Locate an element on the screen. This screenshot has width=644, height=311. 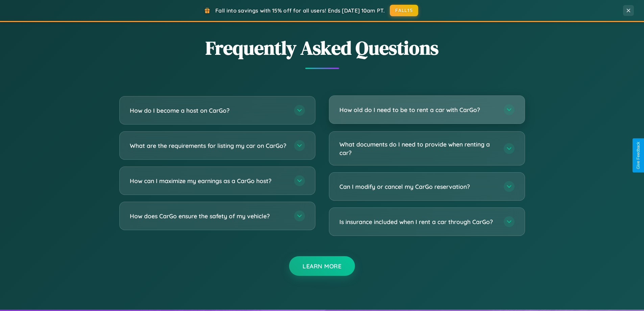
div: Give Feedback is located at coordinates (638, 156).